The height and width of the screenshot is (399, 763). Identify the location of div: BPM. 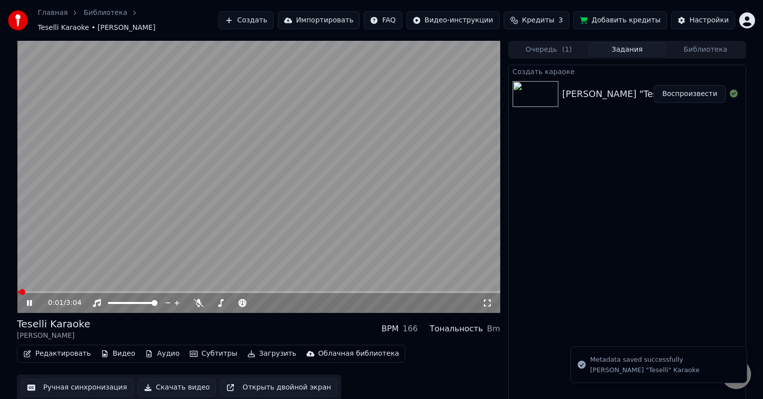
(390, 328).